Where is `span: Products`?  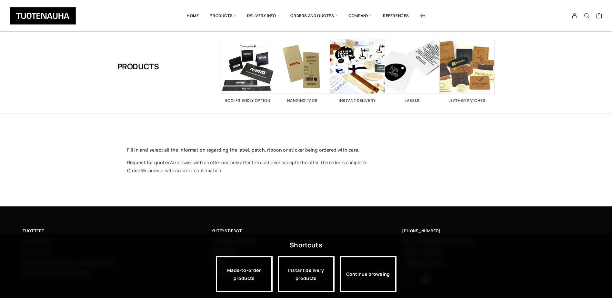 span: Products is located at coordinates (223, 16).